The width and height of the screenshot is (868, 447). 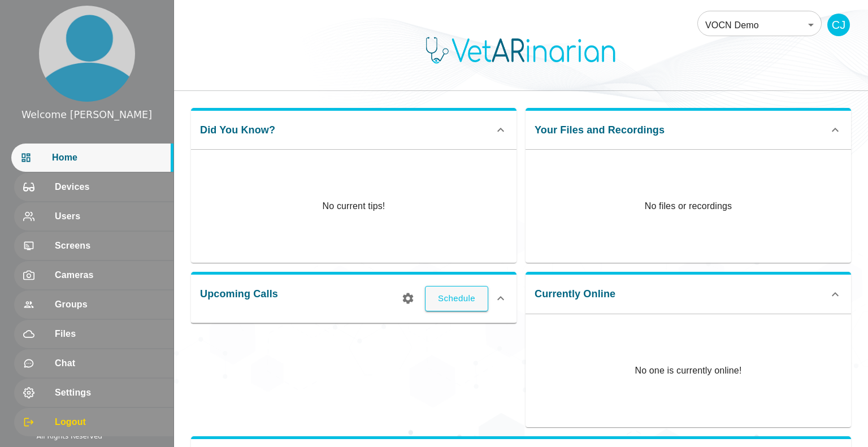 What do you see at coordinates (94, 187) in the screenshot?
I see `div: Devices` at bounding box center [94, 187].